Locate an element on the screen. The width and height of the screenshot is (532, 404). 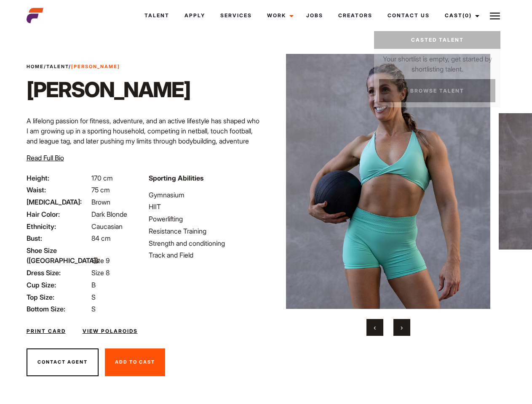
img: cropped-aefm-brand-fav-22-square.png is located at coordinates (35, 16).